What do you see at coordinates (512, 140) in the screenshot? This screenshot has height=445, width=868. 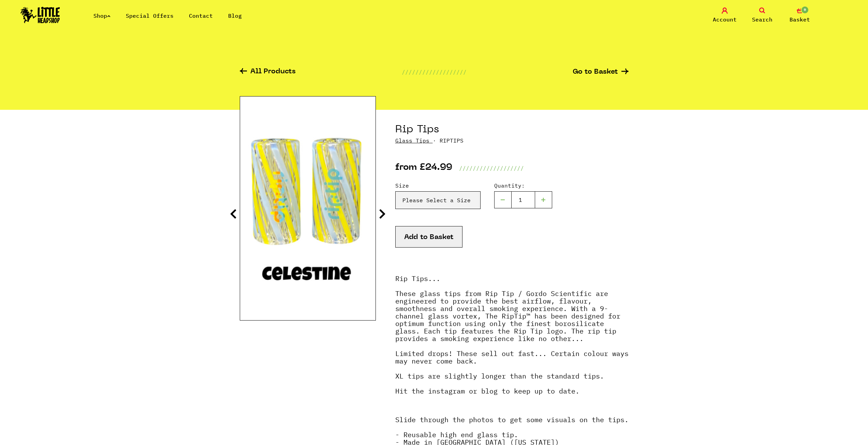 I see `p: · RIPTIPS` at bounding box center [512, 140].